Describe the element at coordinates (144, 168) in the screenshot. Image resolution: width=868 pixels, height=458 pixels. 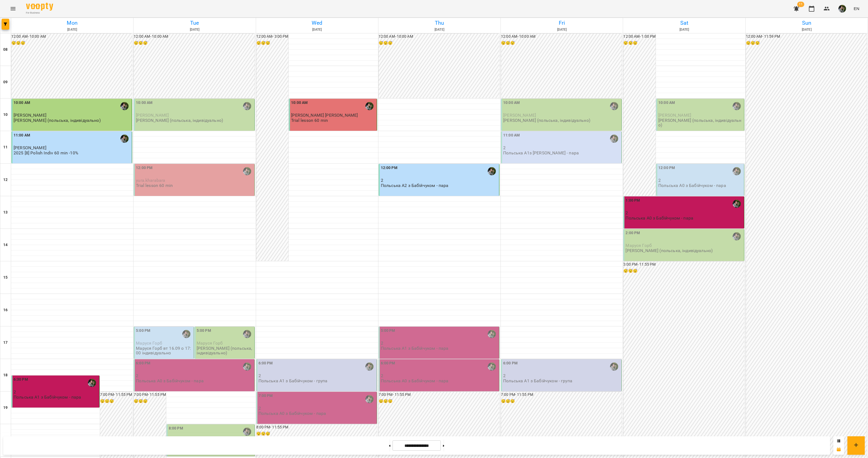
I see `label: 12:00 PM` at that location.